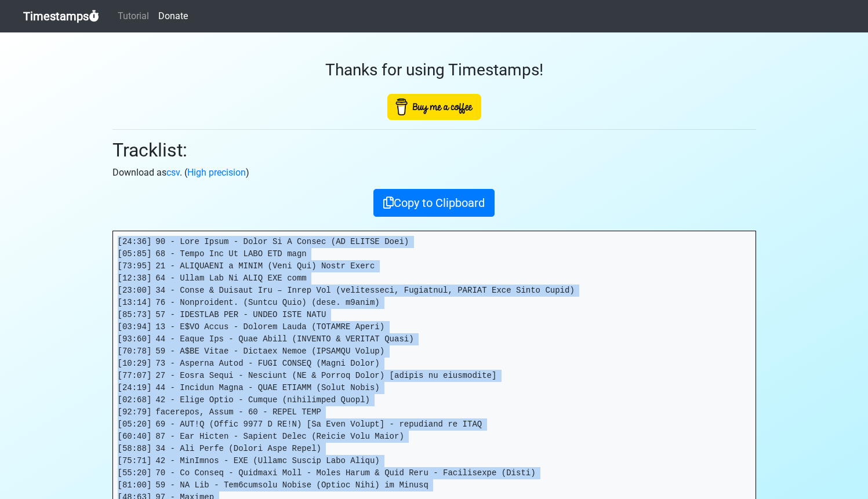 This screenshot has width=868, height=499. Describe the element at coordinates (434, 107) in the screenshot. I see `img: Buy Me A Coffee` at that location.